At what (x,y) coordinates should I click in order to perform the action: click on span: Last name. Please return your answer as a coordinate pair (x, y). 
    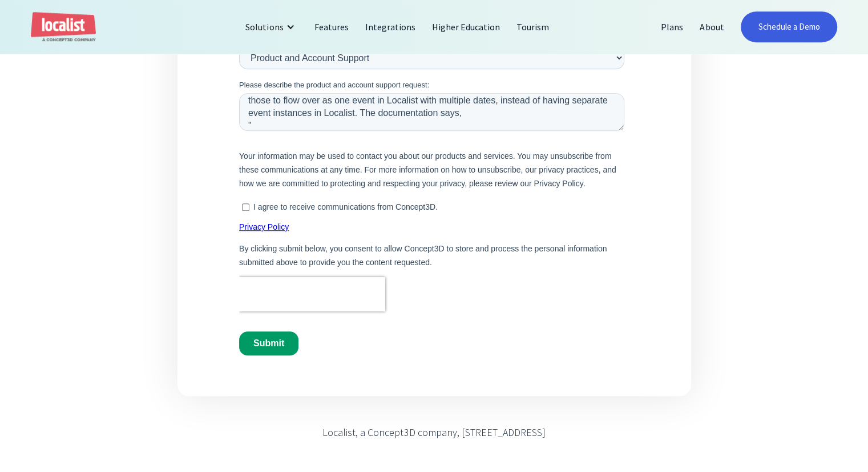
    Looking at the image, I should click on (212, 5).